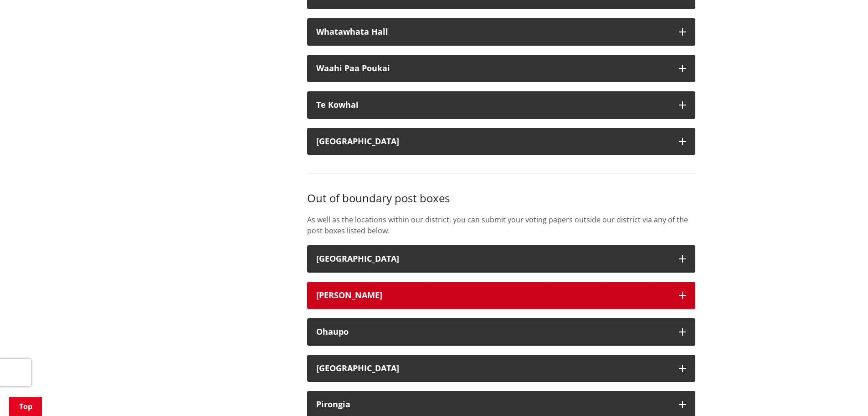 This screenshot has width=868, height=416. I want to click on div: Pirongia, so click(493, 404).